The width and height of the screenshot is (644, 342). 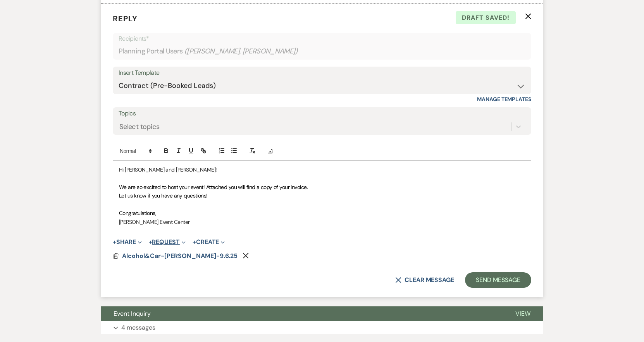 I want to click on span: Reply, so click(x=125, y=19).